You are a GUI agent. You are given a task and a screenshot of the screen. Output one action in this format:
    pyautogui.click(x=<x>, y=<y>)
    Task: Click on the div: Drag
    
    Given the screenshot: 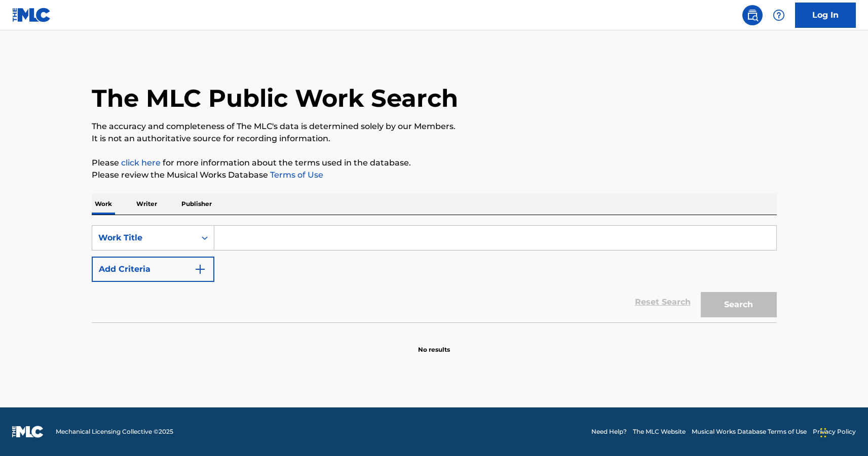 What is the action you would take?
    pyautogui.click(x=823, y=433)
    